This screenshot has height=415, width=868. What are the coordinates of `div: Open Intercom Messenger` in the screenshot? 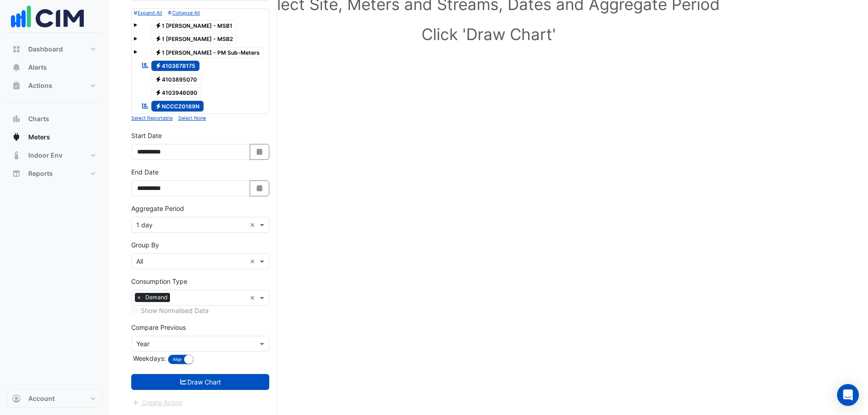 It's located at (848, 395).